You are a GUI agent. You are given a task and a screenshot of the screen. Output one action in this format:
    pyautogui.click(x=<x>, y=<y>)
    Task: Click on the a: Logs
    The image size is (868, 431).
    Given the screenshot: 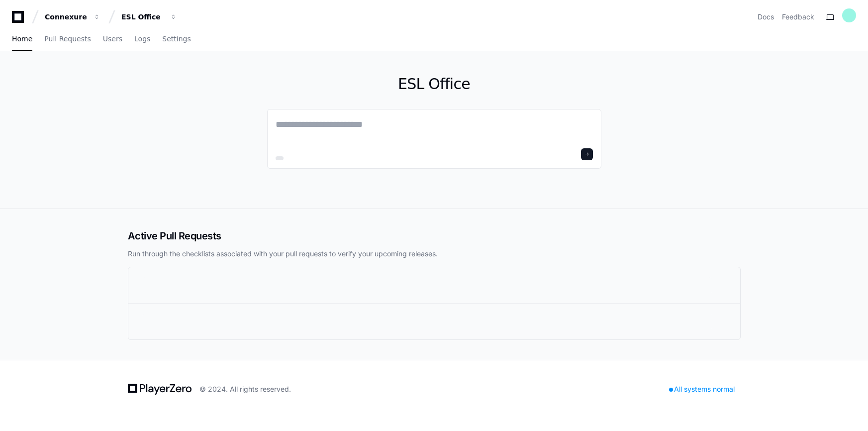 What is the action you would take?
    pyautogui.click(x=143, y=39)
    